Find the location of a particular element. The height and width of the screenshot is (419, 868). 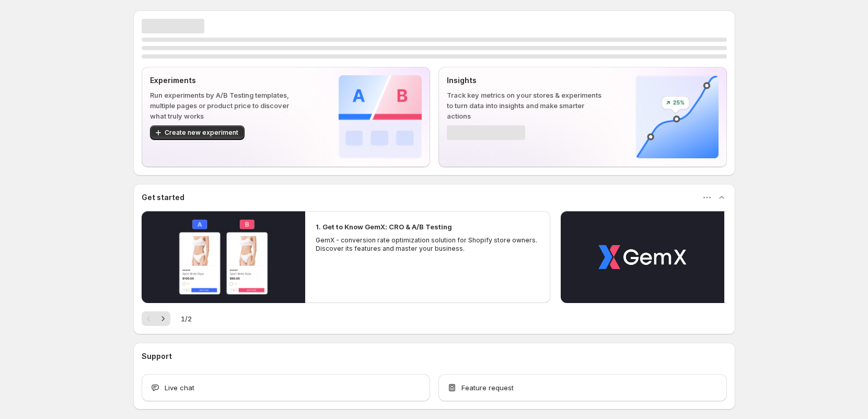

nav: Pagination is located at coordinates (156, 319).